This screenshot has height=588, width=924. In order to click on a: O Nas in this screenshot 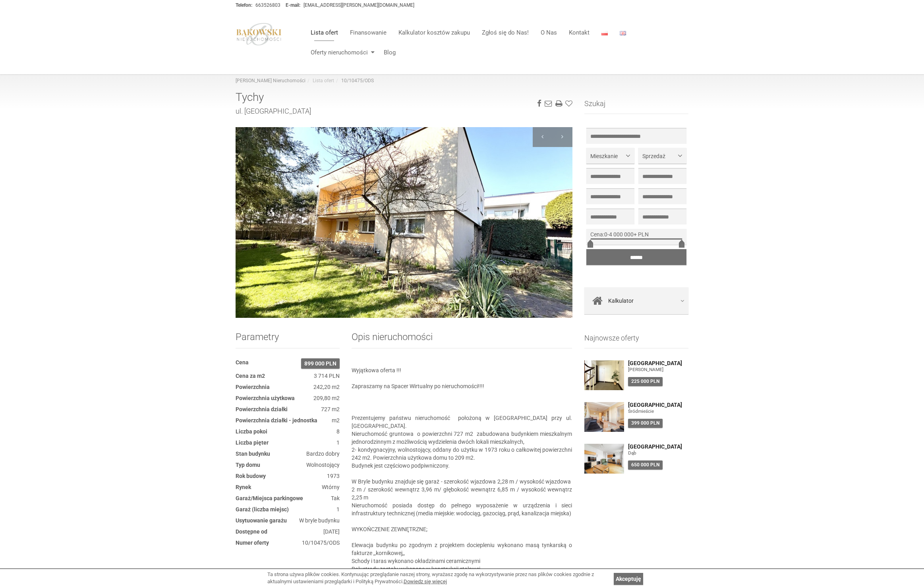, I will do `click(549, 33)`.